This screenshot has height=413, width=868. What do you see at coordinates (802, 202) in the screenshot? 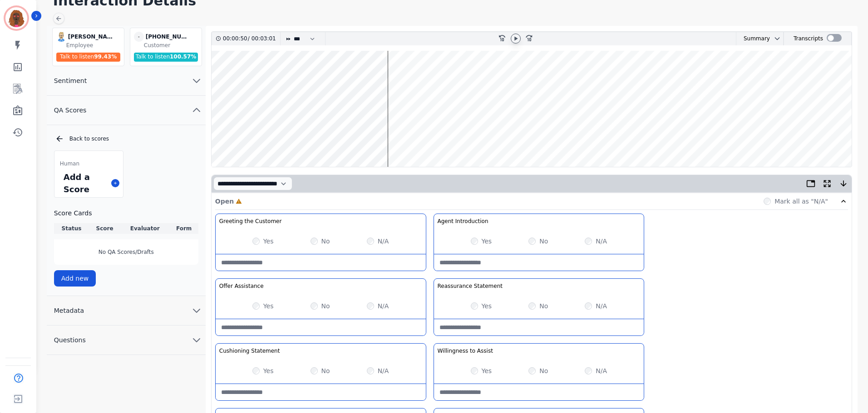
I see `label: Mark all as "N/A"` at bounding box center [802, 202].